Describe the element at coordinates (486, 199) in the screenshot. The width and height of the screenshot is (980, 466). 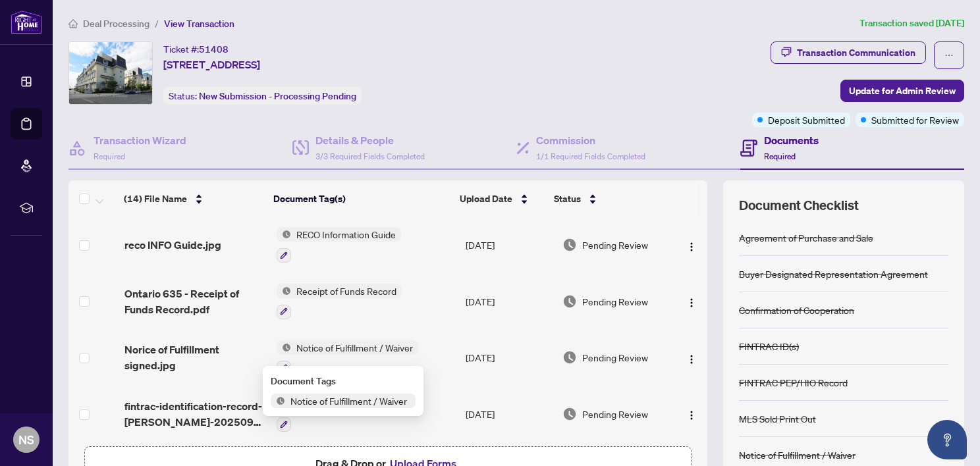
I see `span: Upload Date` at that location.